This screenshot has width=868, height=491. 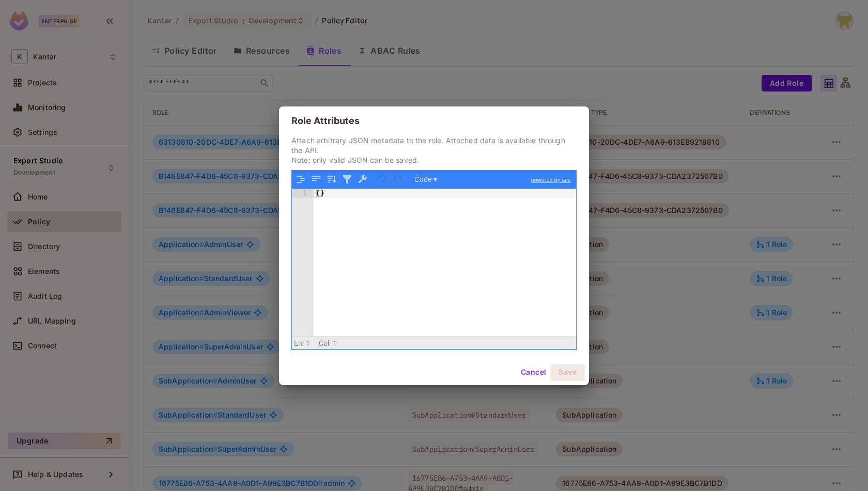 What do you see at coordinates (325, 343) in the screenshot?
I see `span: Col:` at bounding box center [325, 343].